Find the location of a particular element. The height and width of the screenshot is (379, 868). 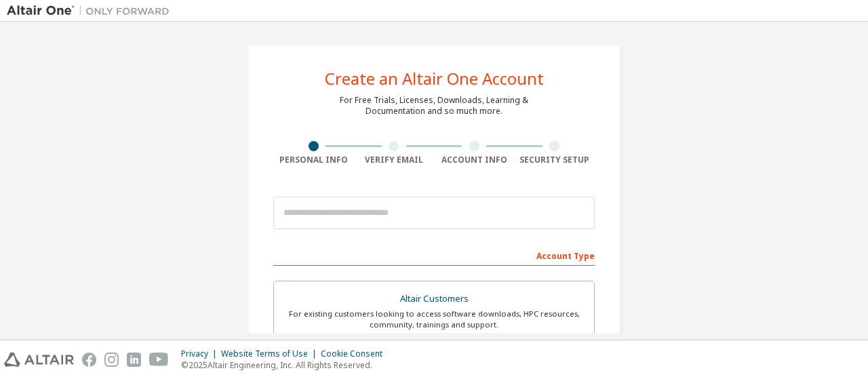

p: © 2025 Altair Engineering, Inc. All Rights Reserved. is located at coordinates (286, 365).